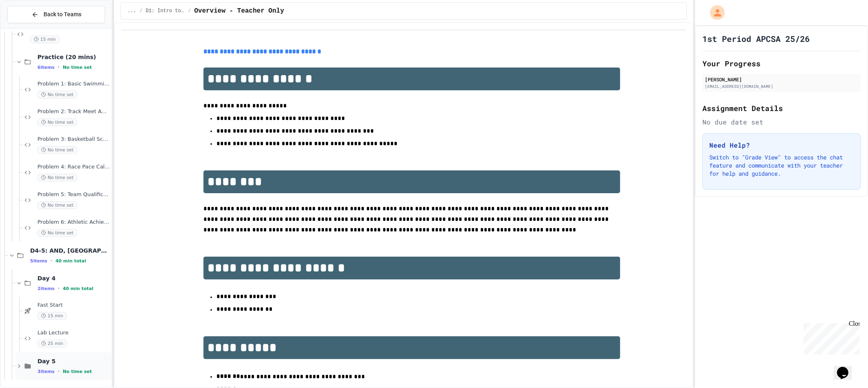  I want to click on span: Day 5, so click(74, 361).